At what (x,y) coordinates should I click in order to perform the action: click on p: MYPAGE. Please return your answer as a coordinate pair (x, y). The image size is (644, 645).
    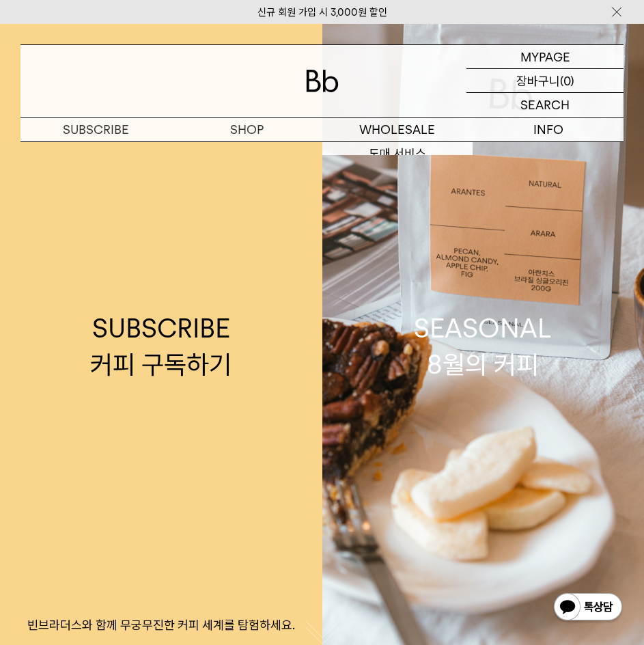
    Looking at the image, I should click on (545, 57).